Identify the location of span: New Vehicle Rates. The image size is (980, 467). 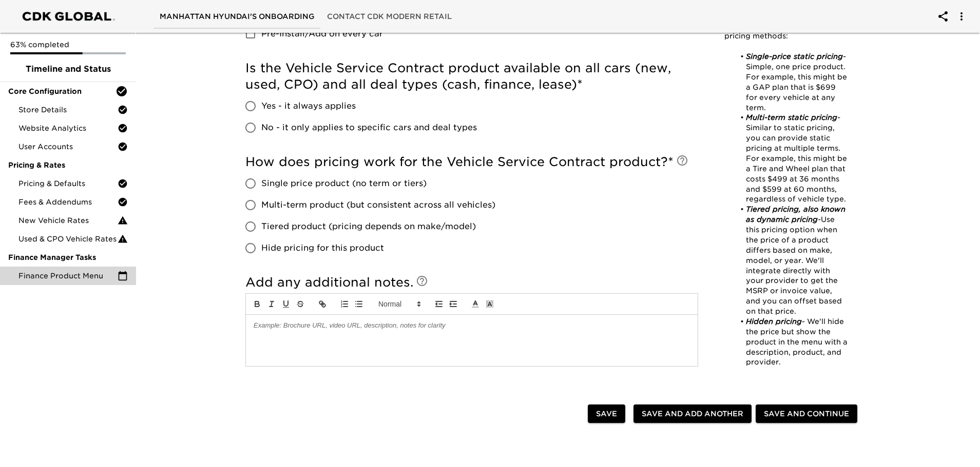
(68, 220).